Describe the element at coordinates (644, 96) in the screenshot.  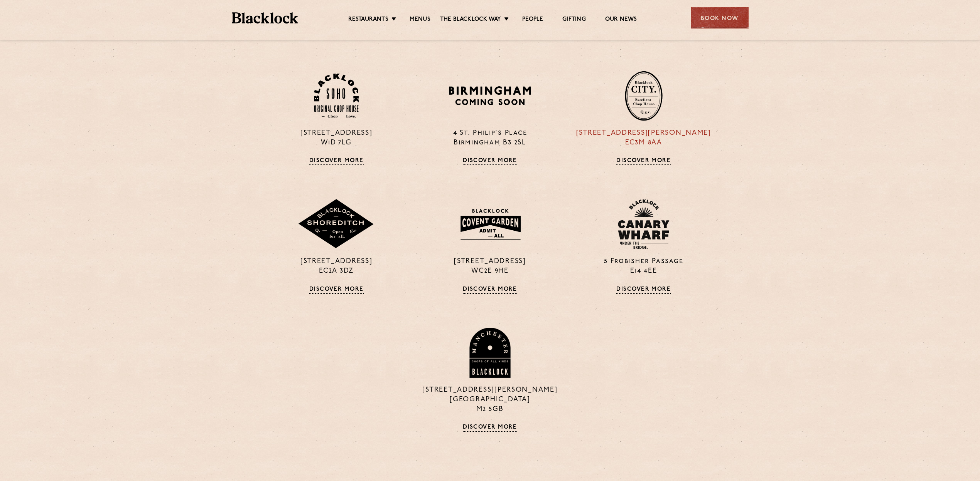
I see `img: City-stamp-default.svg` at that location.